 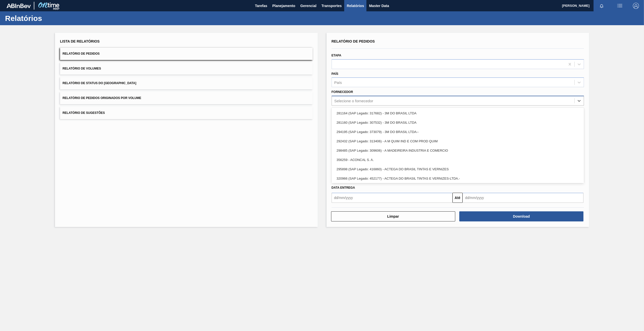 I want to click on img: userActions, so click(x=619, y=6).